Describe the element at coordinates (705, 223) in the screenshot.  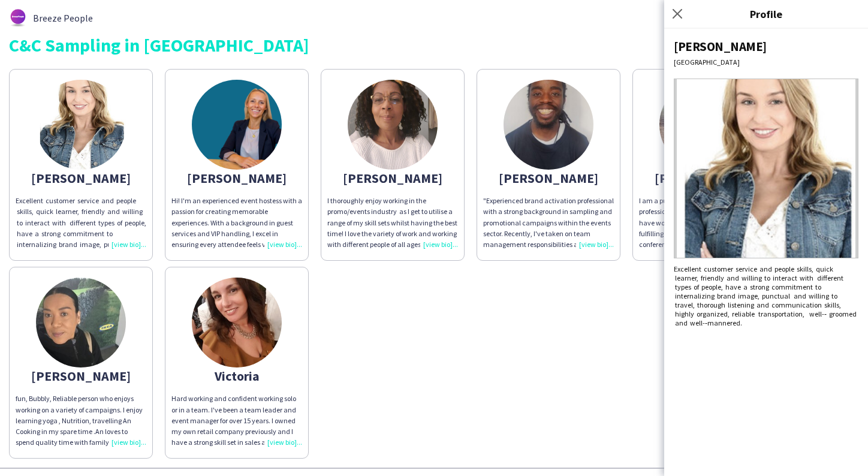
I see `div: I am a punctual, approachable professional with a bubbly personality. I have worked within the fi...` at that location.